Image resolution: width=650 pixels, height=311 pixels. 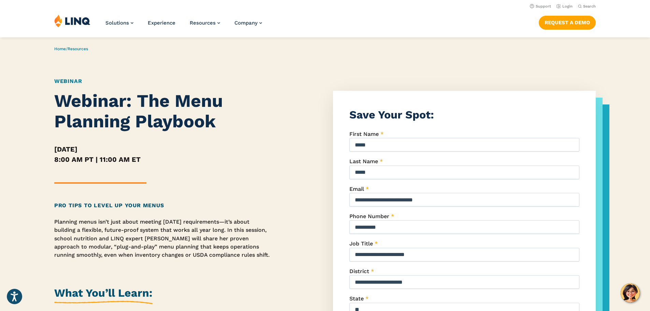 I want to click on nav: Button Navigation, so click(x=567, y=22).